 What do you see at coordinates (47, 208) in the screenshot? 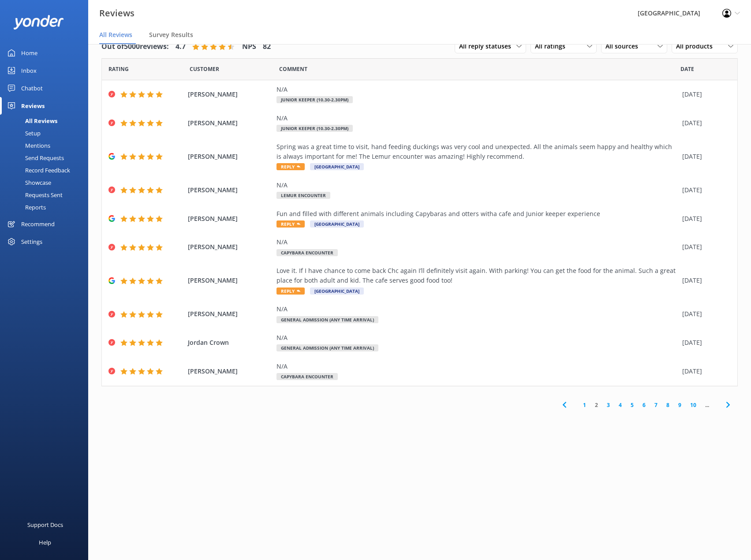
I see `a: Reports` at bounding box center [47, 208].